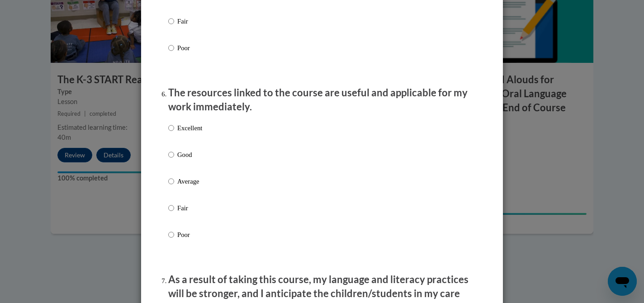  What do you see at coordinates (322, 100) in the screenshot?
I see `p: The resources linked to the course are useful and applicable for my work immediately.` at bounding box center [322, 100].